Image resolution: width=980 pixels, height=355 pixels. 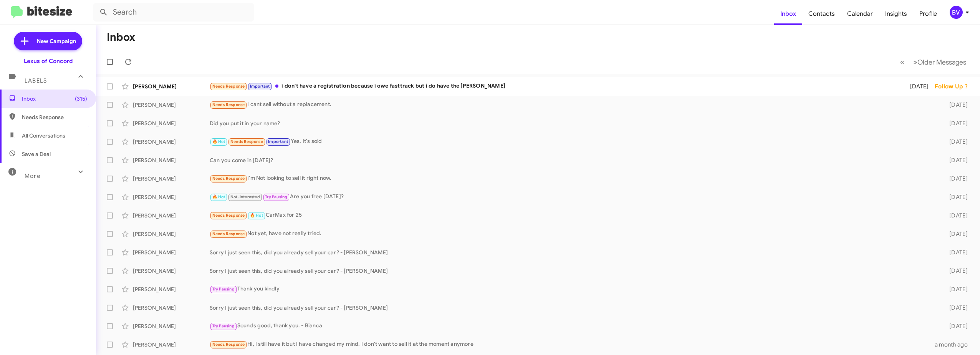 I want to click on span: Older Messages, so click(x=941, y=62).